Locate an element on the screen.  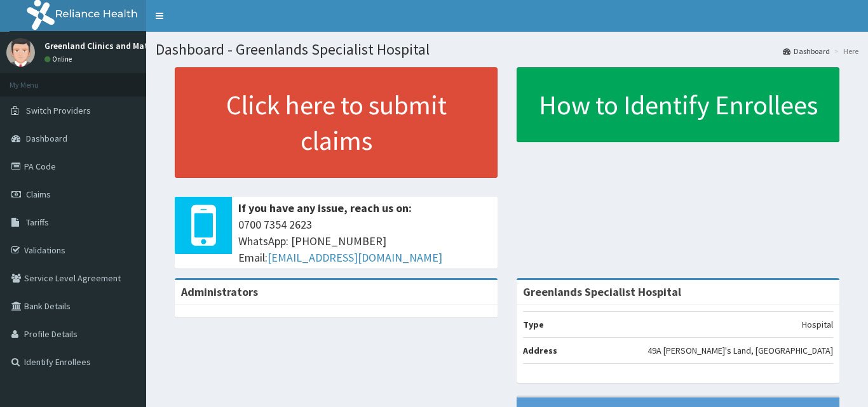
b: If you have any issue, reach us on: is located at coordinates (324, 207).